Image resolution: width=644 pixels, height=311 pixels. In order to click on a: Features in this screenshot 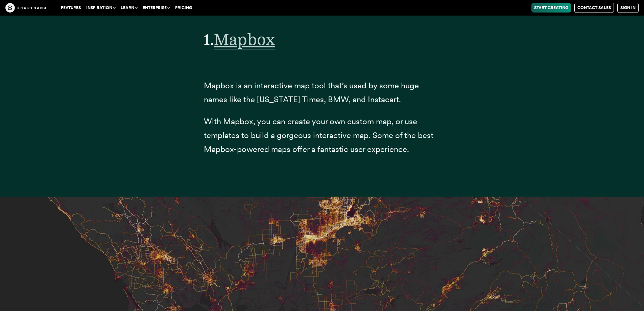, I will do `click(71, 8)`.